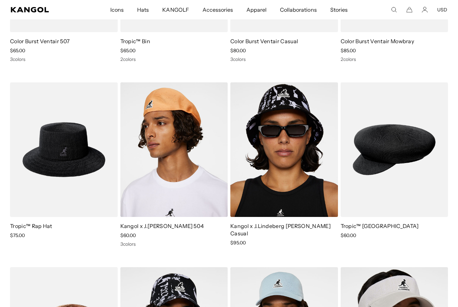 The width and height of the screenshot is (458, 307). I want to click on a: Color Burst Ventair 507, so click(40, 42).